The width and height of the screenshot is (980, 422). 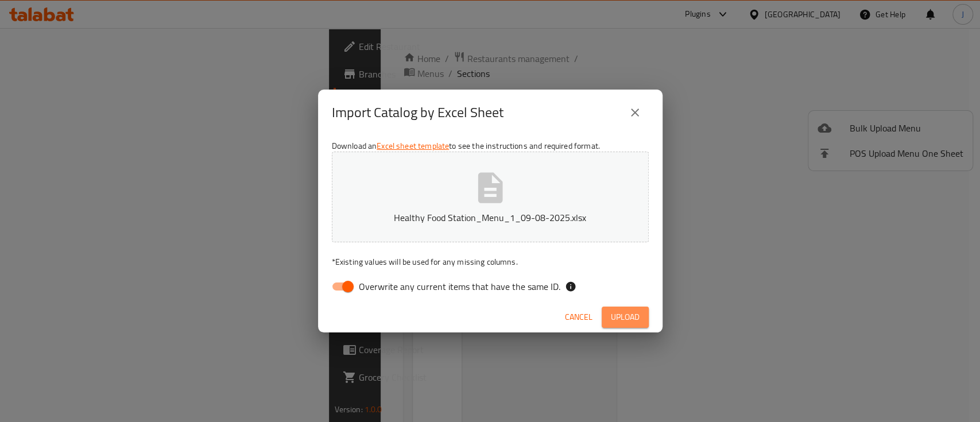 I want to click on span: Overwrite any current items that have the same ID., so click(x=460, y=287).